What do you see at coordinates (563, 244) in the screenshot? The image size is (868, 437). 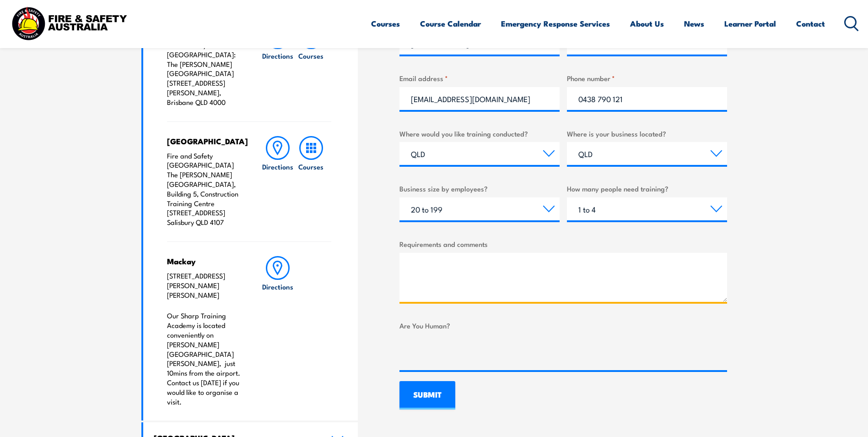 I see `label: Requirements and comments` at bounding box center [563, 244].